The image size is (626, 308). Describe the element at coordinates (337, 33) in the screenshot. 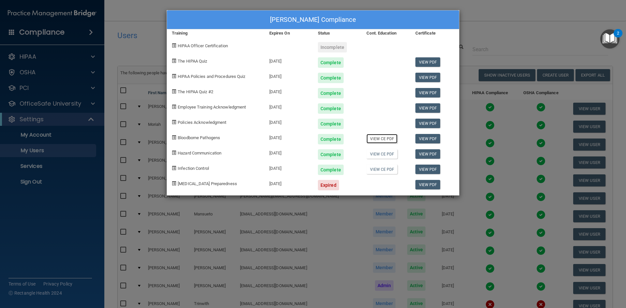

I see `div: Status` at that location.